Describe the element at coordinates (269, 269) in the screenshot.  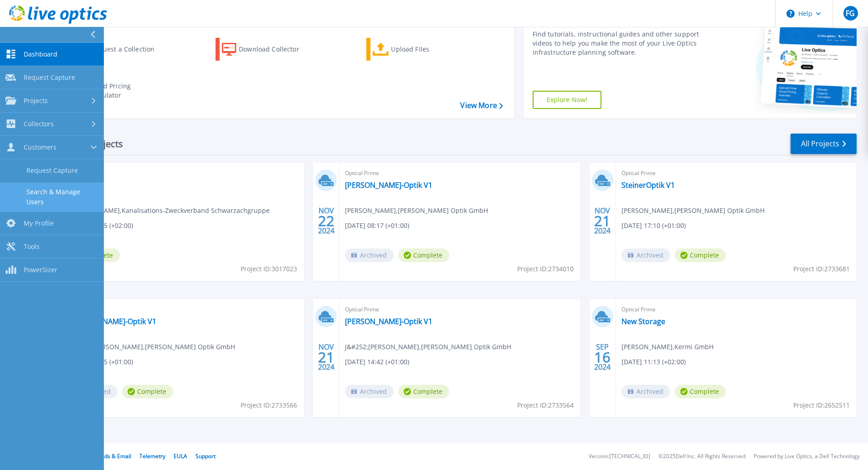
I see `span: Project ID: 3017023` at that location.